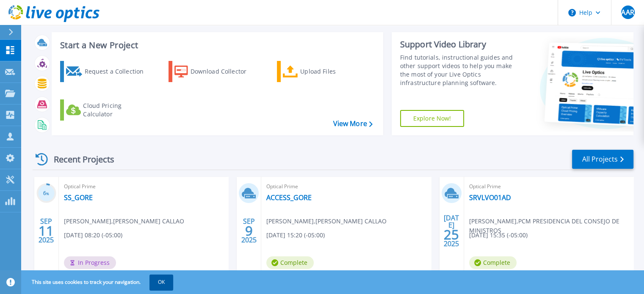 Image resolution: width=644 pixels, height=294 pixels. Describe the element at coordinates (628, 12) in the screenshot. I see `span: AAR` at that location.